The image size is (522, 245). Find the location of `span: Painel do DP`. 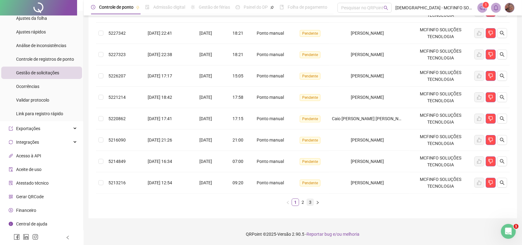

span: Painel do DP is located at coordinates (256, 7).